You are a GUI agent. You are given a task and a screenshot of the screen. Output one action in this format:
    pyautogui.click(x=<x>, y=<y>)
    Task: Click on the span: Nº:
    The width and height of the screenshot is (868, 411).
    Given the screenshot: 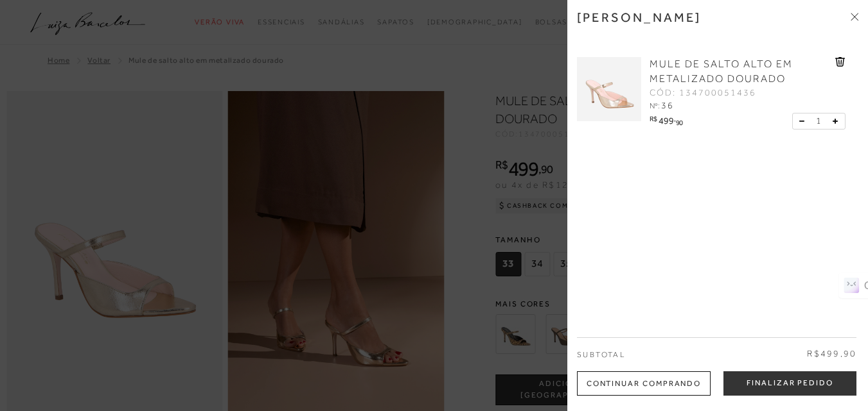 What is the action you would take?
    pyautogui.click(x=655, y=106)
    